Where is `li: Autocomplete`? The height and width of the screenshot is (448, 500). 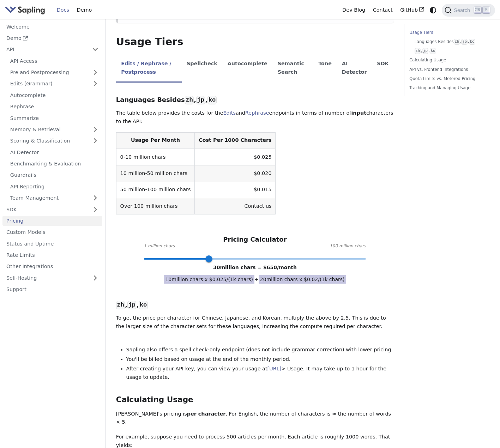 li: Autocomplete is located at coordinates (248, 69).